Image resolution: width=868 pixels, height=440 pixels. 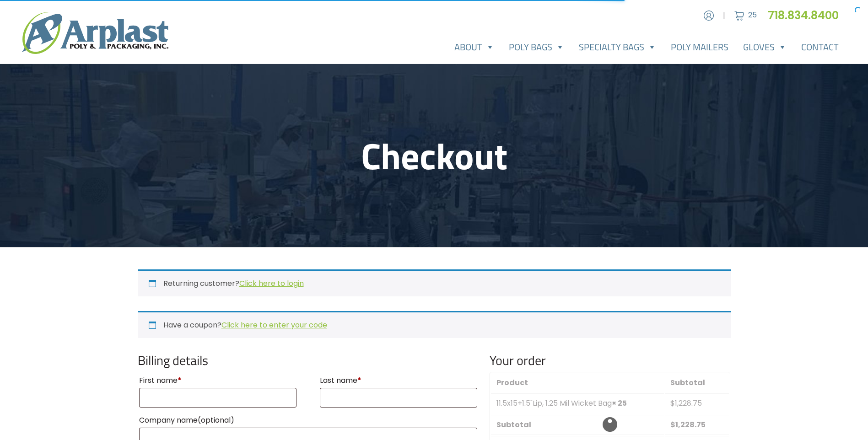 What do you see at coordinates (434, 283) in the screenshot?
I see `div: Returning customer?` at bounding box center [434, 283].